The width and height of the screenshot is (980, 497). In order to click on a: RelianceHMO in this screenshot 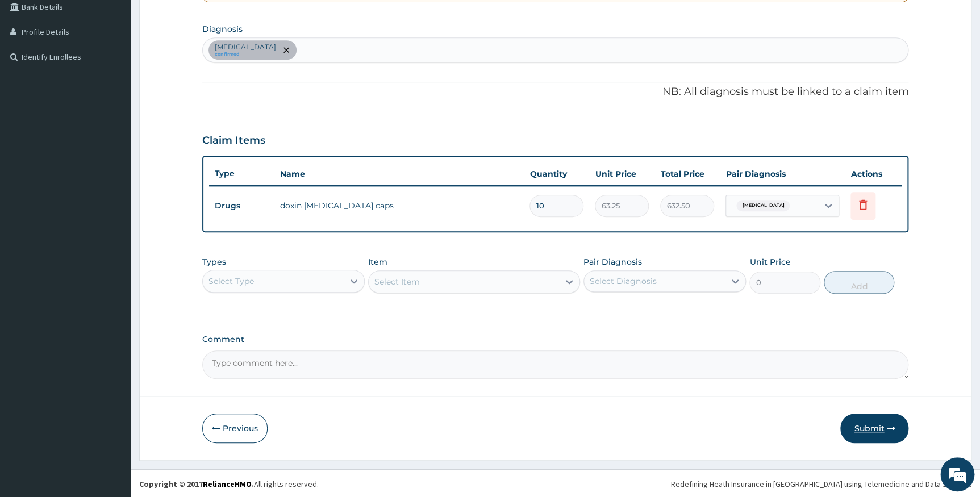, I will do `click(228, 484)`.